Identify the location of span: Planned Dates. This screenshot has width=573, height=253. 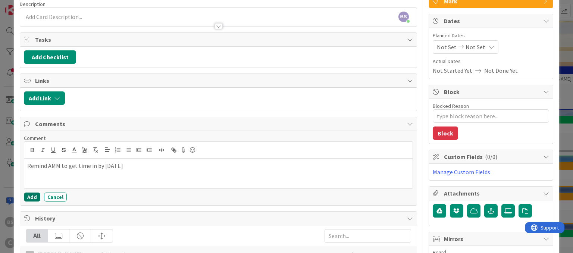
(491, 35).